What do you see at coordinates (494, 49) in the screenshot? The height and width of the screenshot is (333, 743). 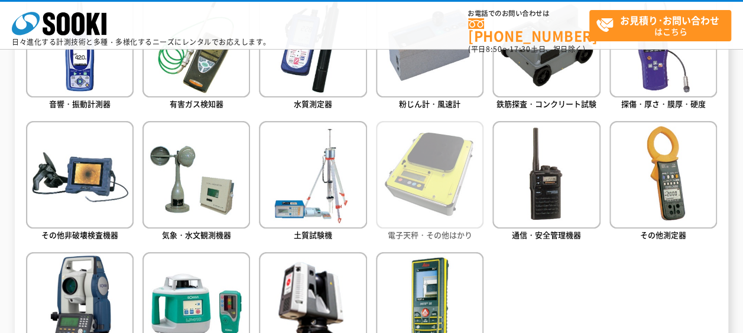 I see `span: 8:50` at bounding box center [494, 49].